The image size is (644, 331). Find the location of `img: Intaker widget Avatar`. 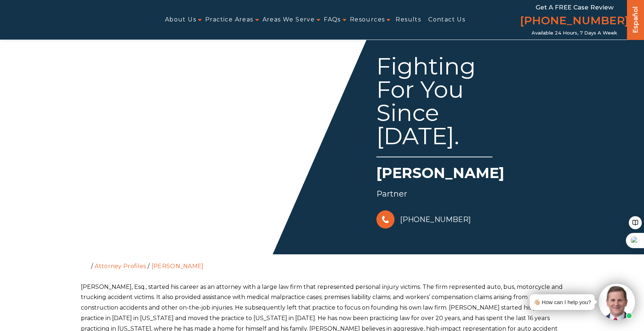

img: Intaker widget Avatar is located at coordinates (617, 302).